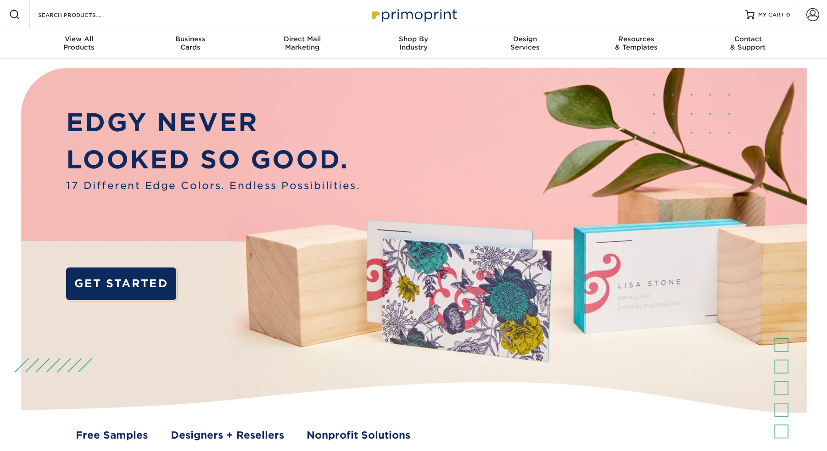 The width and height of the screenshot is (827, 451). Describe the element at coordinates (79, 39) in the screenshot. I see `span: View All` at that location.